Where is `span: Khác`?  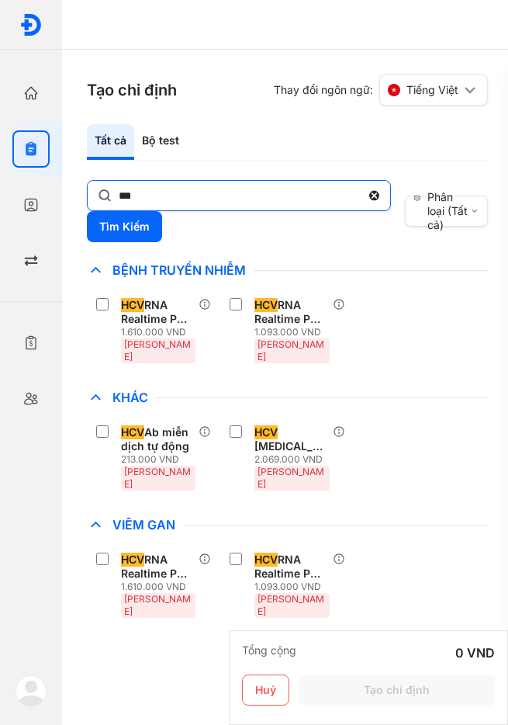
span: Khác is located at coordinates (130, 397).